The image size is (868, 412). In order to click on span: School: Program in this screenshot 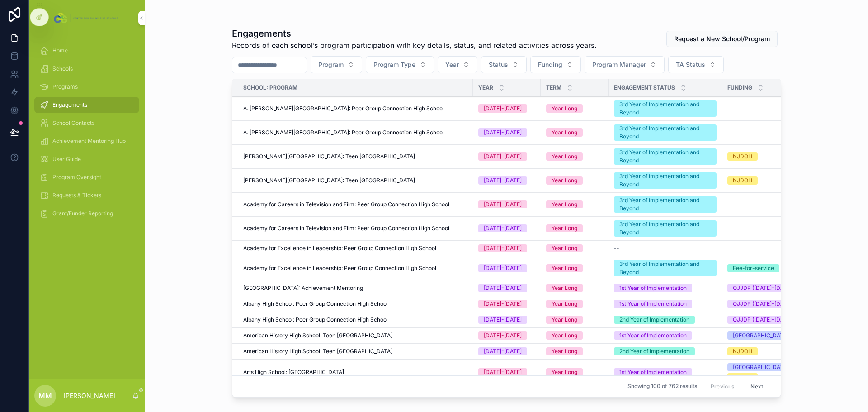, I will do `click(270, 88)`.